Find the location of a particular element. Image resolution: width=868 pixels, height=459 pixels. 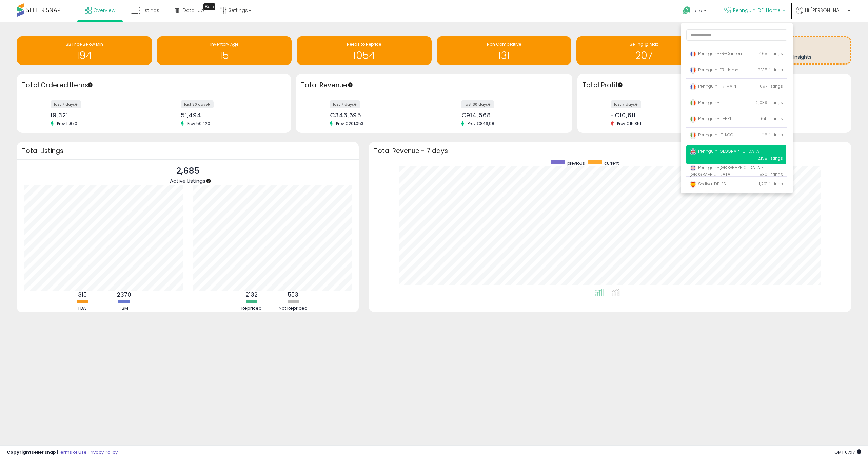

span: Needs to Reprice is located at coordinates (364, 44).